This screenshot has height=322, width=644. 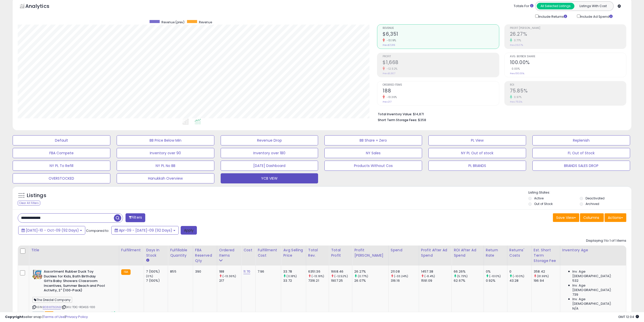 What do you see at coordinates (568, 35) in the screenshot?
I see `h2: 26.27%` at bounding box center [568, 35].